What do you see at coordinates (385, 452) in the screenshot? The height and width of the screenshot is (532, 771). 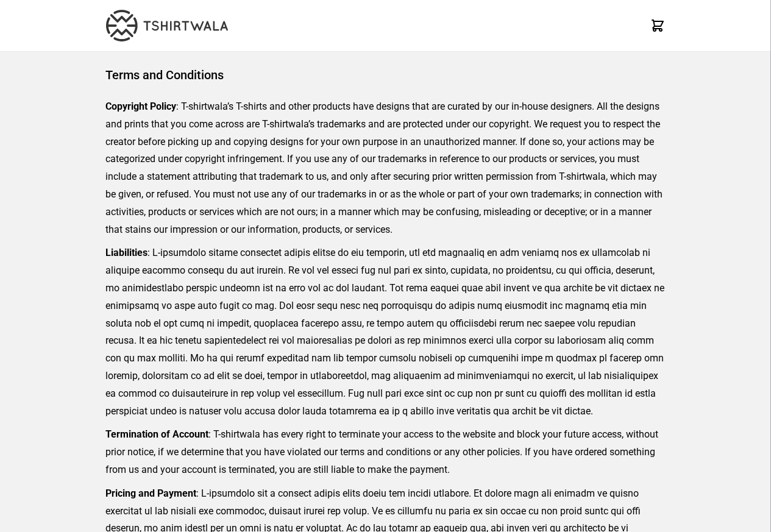 I see `p: : T-shirtwala has every right to terminate your access to the website and block your future acces...` at bounding box center [385, 452].